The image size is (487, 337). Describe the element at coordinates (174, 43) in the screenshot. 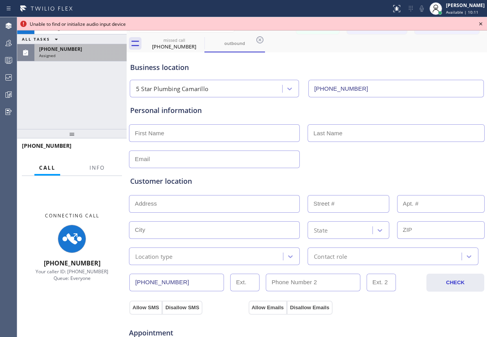

I see `div: (818) 919-2879` at that location.